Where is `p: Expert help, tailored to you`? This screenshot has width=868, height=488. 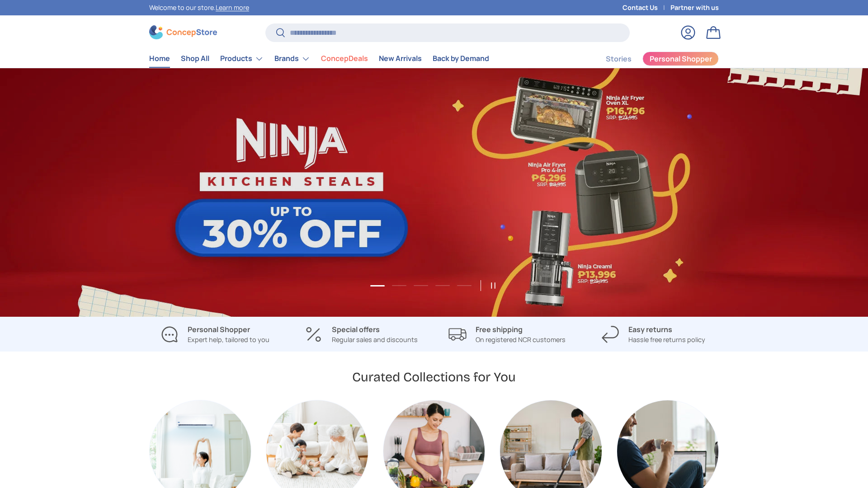
p: Expert help, tailored to you is located at coordinates (228, 340).